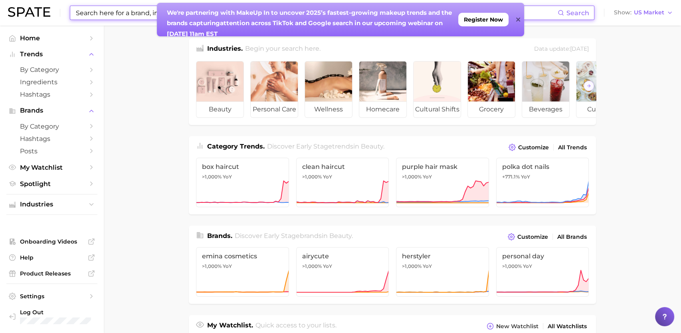 Image resolution: width=681 pixels, height=333 pixels. What do you see at coordinates (543, 182) in the screenshot?
I see `a: polka dot nails+771.1% YoY` at bounding box center [543, 182].